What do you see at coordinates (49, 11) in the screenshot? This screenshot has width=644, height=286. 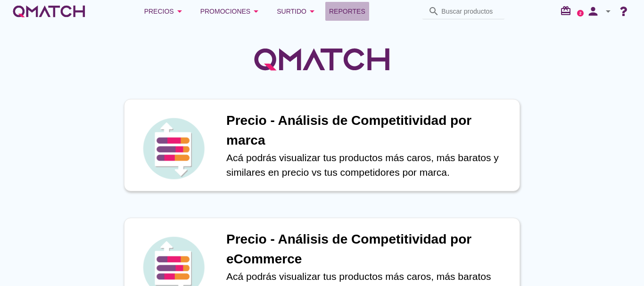 I see `div: white-qmatch-logo` at bounding box center [49, 11].